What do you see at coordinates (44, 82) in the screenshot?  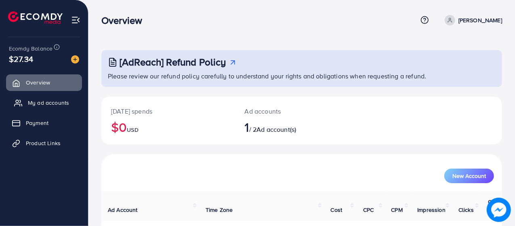 I see `a: Overview` at bounding box center [44, 82].